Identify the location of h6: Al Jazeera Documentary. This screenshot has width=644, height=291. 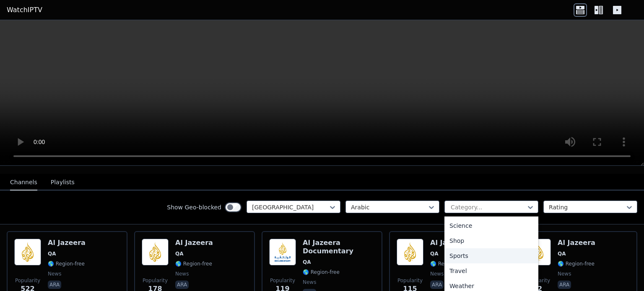
(339, 247).